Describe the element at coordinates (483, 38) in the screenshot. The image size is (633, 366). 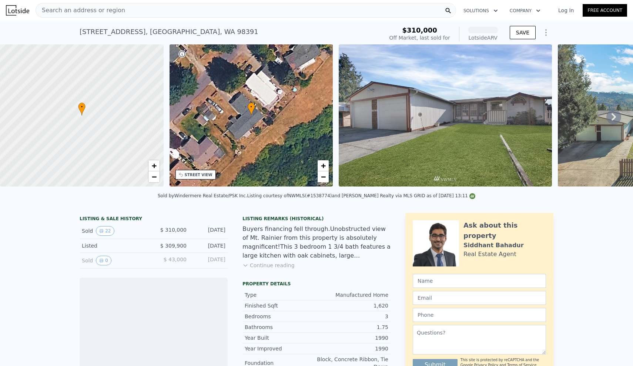
I see `div: Lotside ARV` at that location.